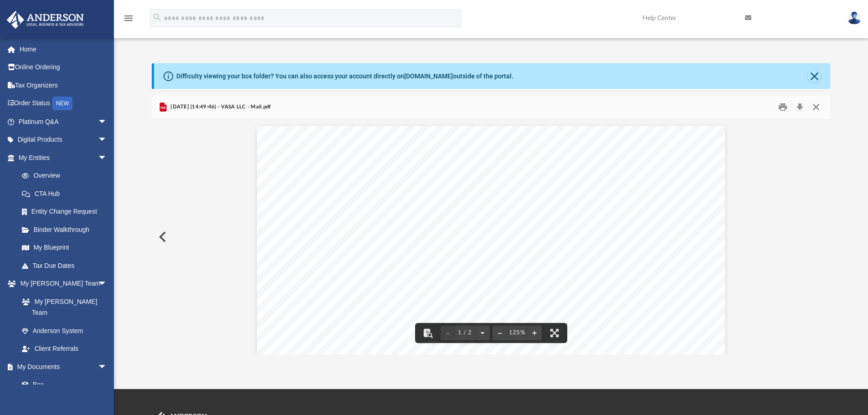 The height and width of the screenshot is (415, 868). What do you see at coordinates (517, 332) in the screenshot?
I see `div: Current zoom level` at bounding box center [517, 332].